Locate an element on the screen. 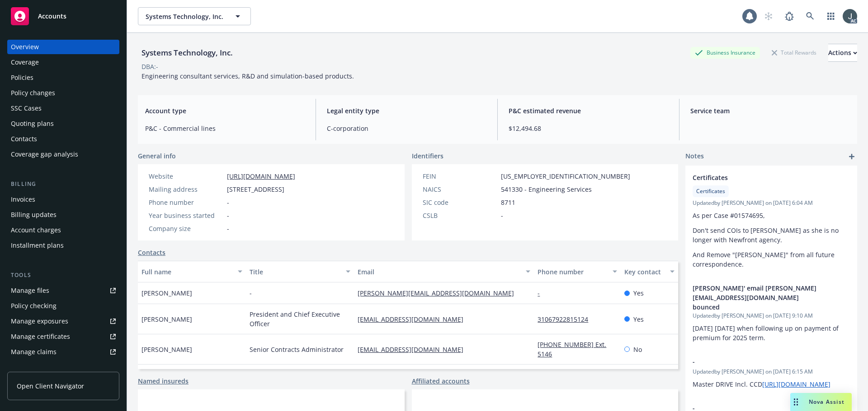  span: No is located at coordinates (637, 349).